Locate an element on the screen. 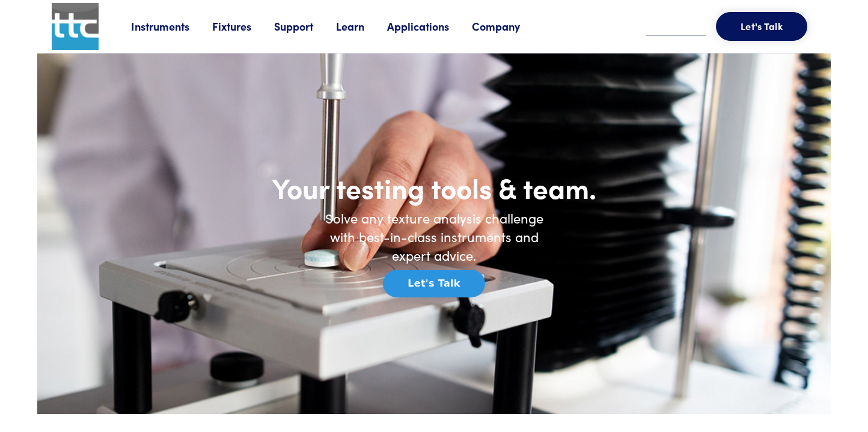 The height and width of the screenshot is (432, 868). h1: Your testing tools & team. is located at coordinates (434, 188).